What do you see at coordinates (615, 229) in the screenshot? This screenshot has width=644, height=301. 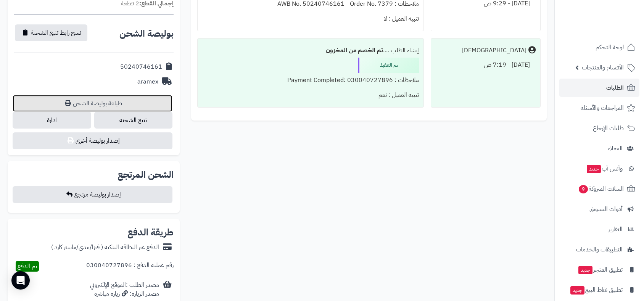 I see `span: التقارير` at bounding box center [615, 229].